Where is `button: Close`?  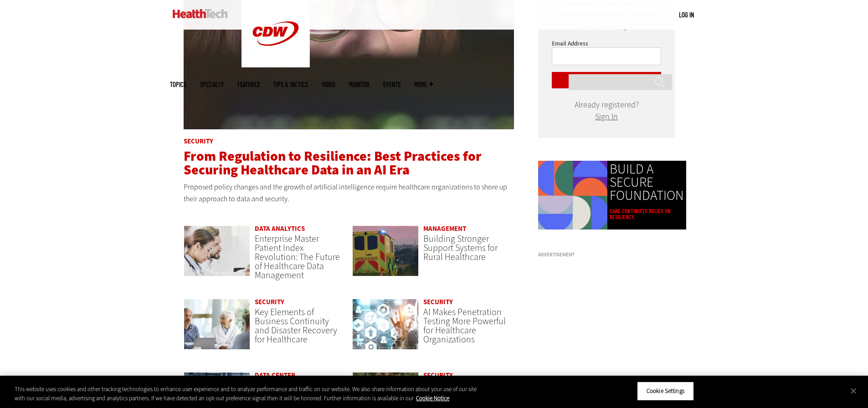
button: Close is located at coordinates (854, 391).